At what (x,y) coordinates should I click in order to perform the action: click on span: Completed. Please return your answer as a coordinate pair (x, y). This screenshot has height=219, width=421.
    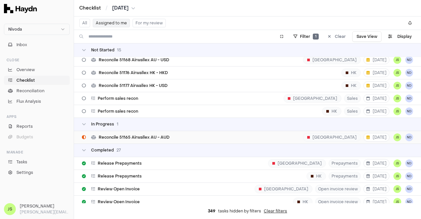
    Looking at the image, I should click on (102, 150).